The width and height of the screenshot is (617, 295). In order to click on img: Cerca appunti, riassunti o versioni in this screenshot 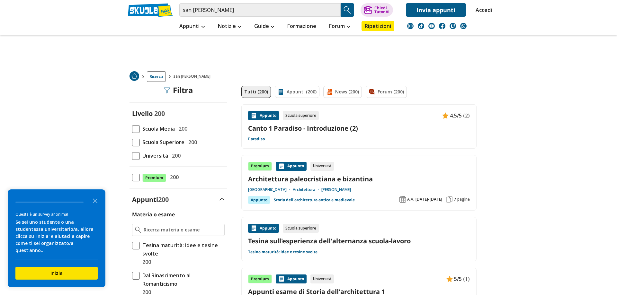, I will do `click(348, 10)`.